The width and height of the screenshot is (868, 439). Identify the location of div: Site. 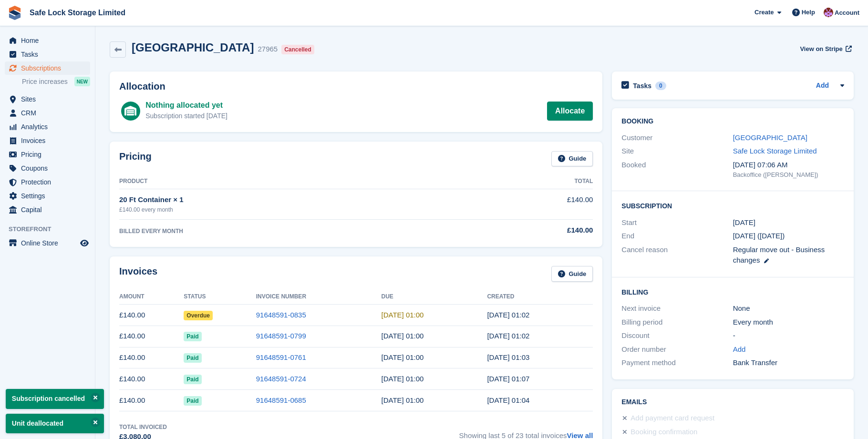
(676, 151).